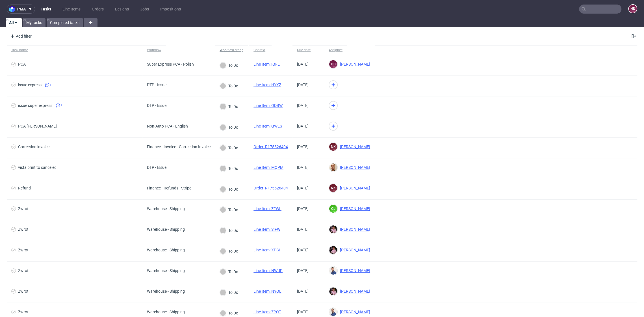 The height and width of the screenshot is (317, 644). I want to click on div: PCA, so click(22, 64).